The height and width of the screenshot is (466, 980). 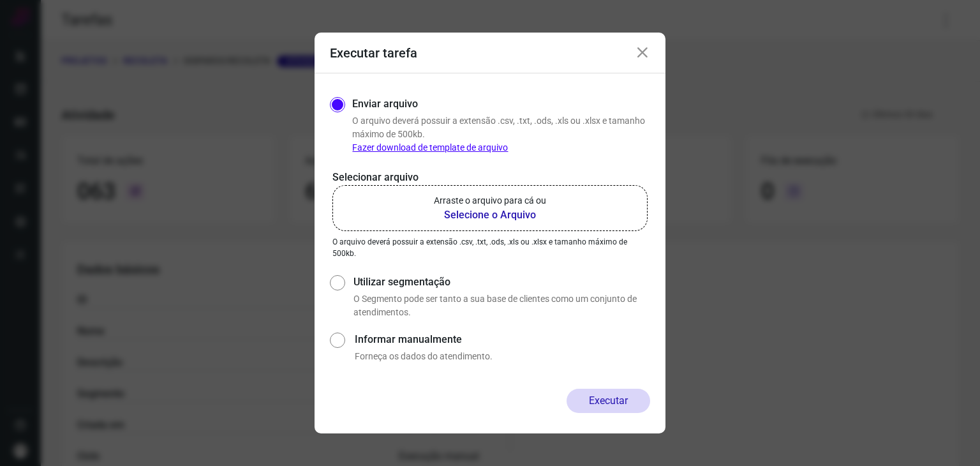 What do you see at coordinates (502, 339) in the screenshot?
I see `label: Informar manualmente` at bounding box center [502, 339].